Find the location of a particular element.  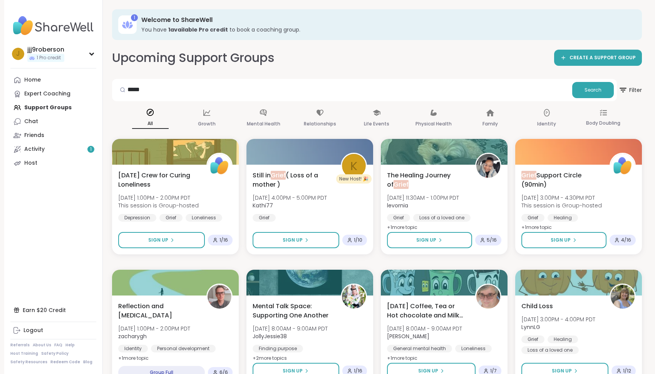

span: 1 is located at coordinates (91, 149).